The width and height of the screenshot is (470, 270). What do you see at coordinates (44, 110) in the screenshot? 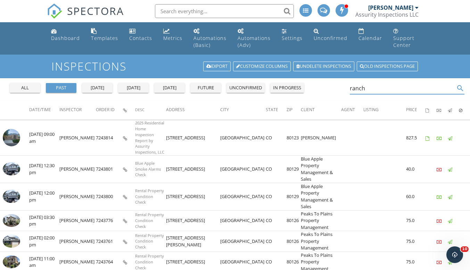
I see `th: Date/Time: Not sorted.` at bounding box center [44, 110].